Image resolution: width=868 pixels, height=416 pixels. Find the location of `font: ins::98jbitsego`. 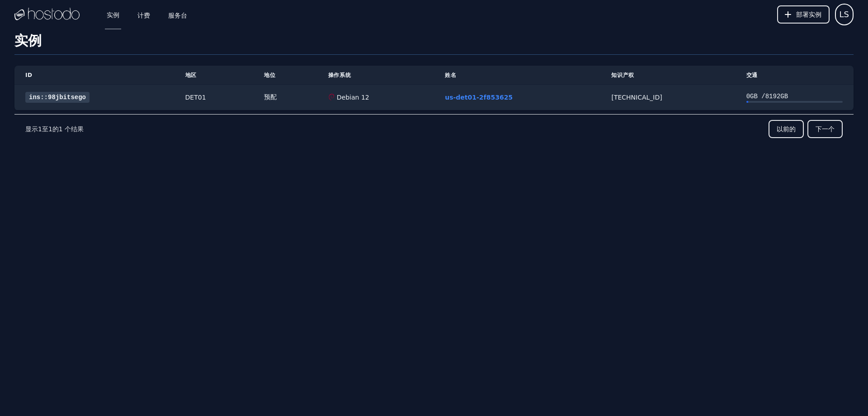

font: ins::98jbitsego is located at coordinates (57, 97).